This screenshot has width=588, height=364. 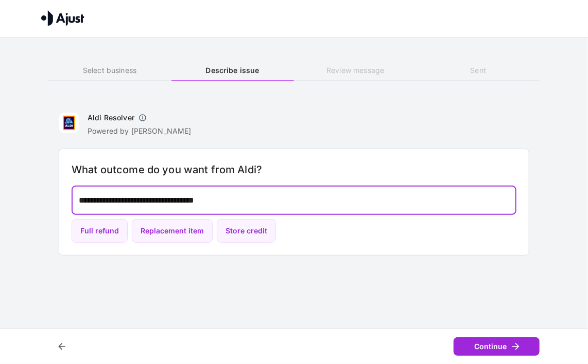 What do you see at coordinates (478, 70) in the screenshot?
I see `h6: Sent` at bounding box center [478, 70].